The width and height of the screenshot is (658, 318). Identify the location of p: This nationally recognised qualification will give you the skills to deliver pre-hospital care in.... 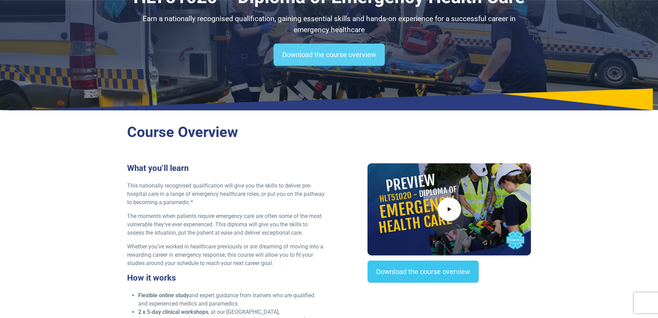
(226, 194).